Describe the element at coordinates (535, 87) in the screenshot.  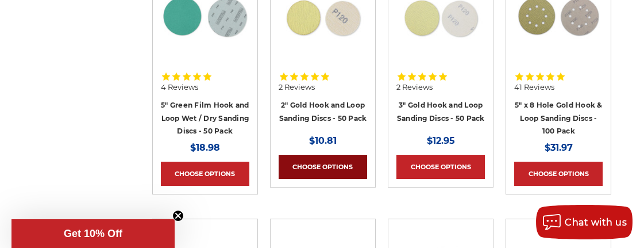
I see `span: 41 Reviews` at that location.